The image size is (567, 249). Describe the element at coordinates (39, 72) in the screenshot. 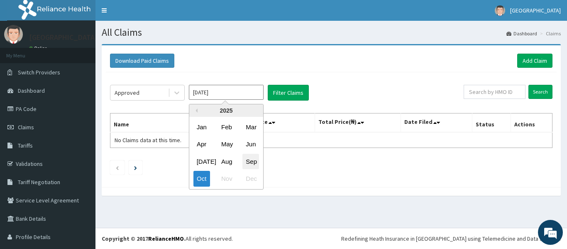

I see `span: Switch Providers` at that location.